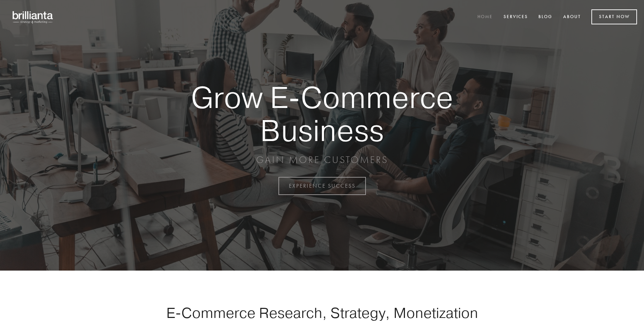  Describe the element at coordinates (545, 17) in the screenshot. I see `a: Blog` at that location.